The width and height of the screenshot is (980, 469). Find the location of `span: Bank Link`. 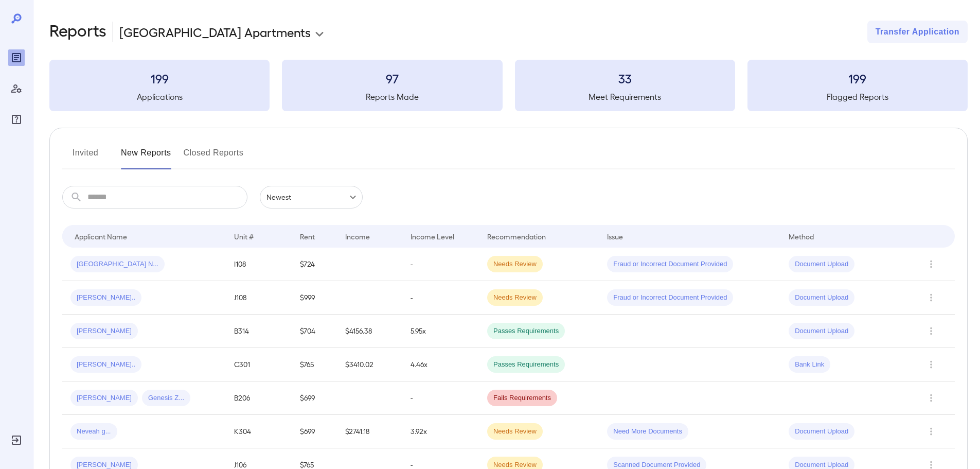

span: Bank Link is located at coordinates (809, 364).